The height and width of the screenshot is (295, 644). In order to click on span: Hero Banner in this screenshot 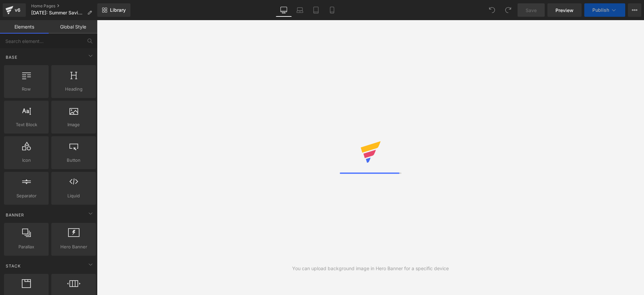, I will do `click(74, 247)`.